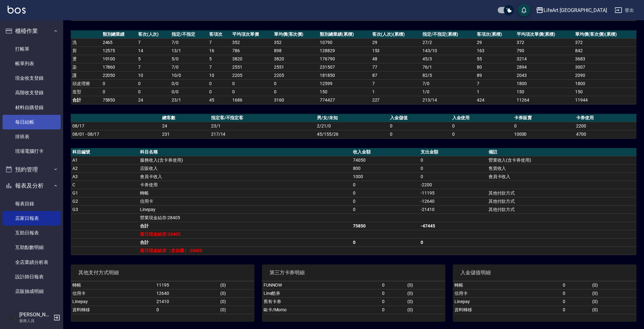 The height and width of the screenshot is (329, 644). What do you see at coordinates (32, 93) in the screenshot?
I see `a: 高階收支登錄` at bounding box center [32, 93].